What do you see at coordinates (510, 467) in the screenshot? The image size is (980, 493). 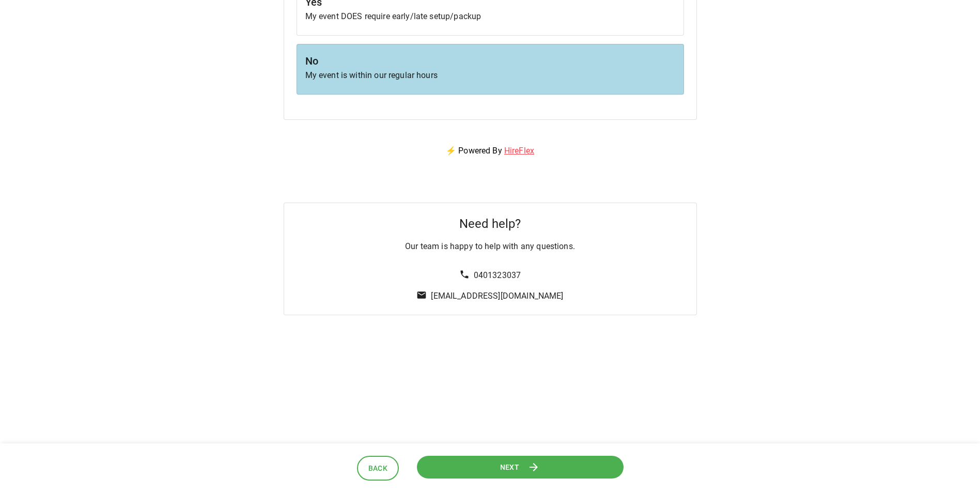 I see `span: Next` at bounding box center [510, 467].